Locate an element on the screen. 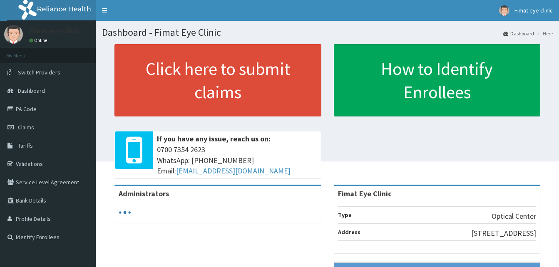 This screenshot has width=559, height=267. span: Switch Providers is located at coordinates (39, 72).